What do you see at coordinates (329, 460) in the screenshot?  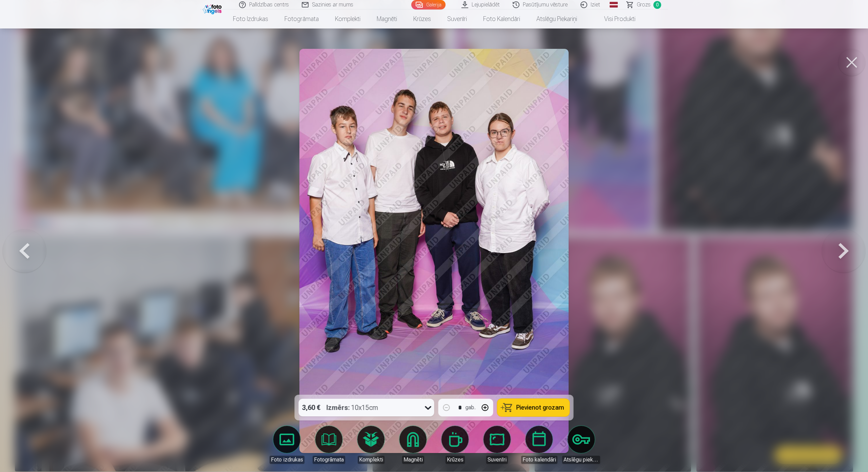 I see `div: Fotogrāmata` at bounding box center [329, 460].